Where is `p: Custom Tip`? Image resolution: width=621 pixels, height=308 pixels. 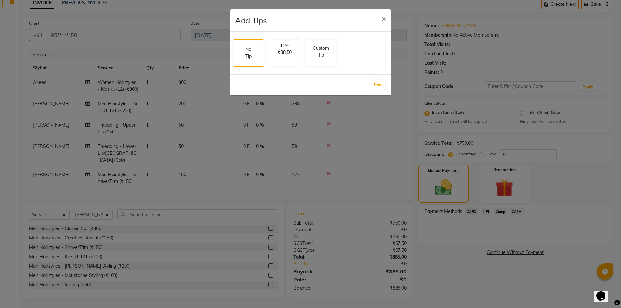
p: Custom Tip is located at coordinates (321, 52).